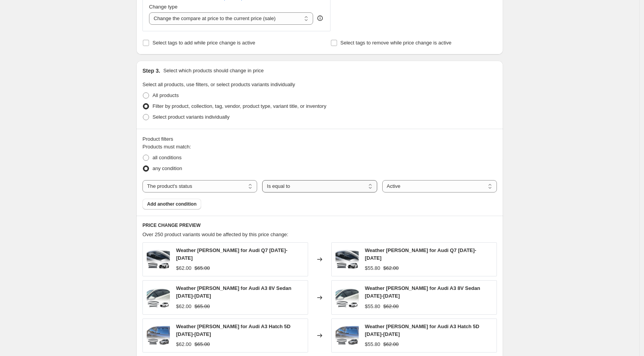 The image size is (644, 356). Describe the element at coordinates (319, 139) in the screenshot. I see `div: Product filters` at that location.